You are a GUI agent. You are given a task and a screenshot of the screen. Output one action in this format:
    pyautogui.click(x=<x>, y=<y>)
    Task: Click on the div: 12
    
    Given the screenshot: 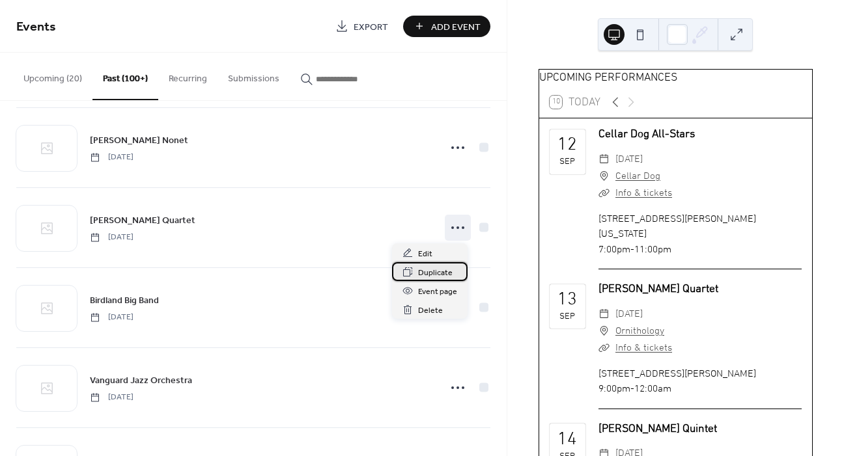 What is the action you would take?
    pyautogui.click(x=567, y=146)
    